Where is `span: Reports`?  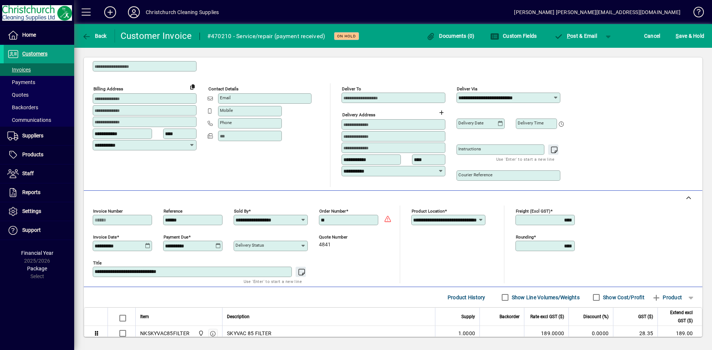
span: Reports is located at coordinates (31, 192).